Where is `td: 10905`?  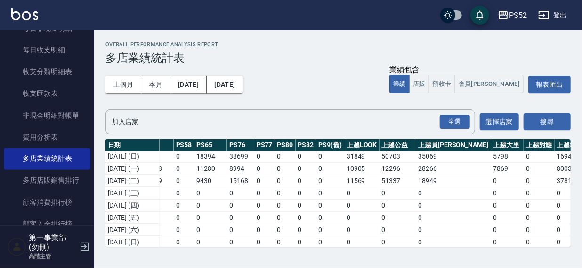 td: 10905 is located at coordinates (362, 168).